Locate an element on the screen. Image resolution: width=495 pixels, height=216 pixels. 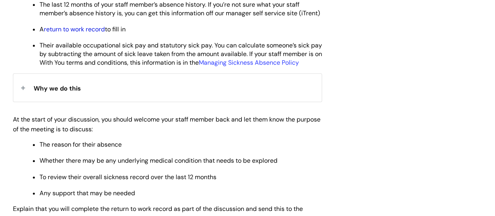
span: The last 12 months of your staff member’s absence history. If you’re not sure what your staff mem... is located at coordinates (180, 9).